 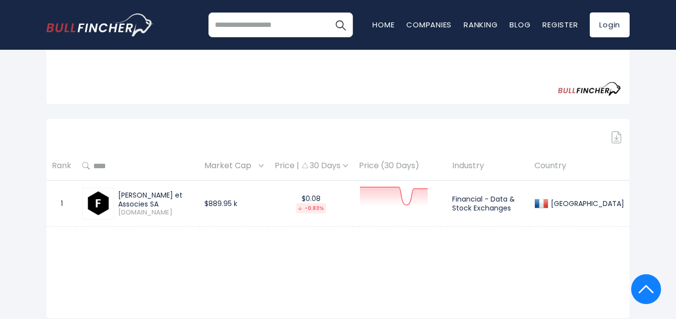 I want to click on div: $0.08, so click(x=311, y=204).